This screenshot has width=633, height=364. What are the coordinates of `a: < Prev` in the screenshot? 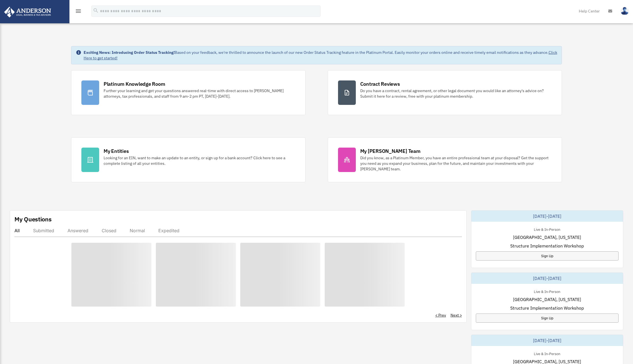 It's located at (440, 316).